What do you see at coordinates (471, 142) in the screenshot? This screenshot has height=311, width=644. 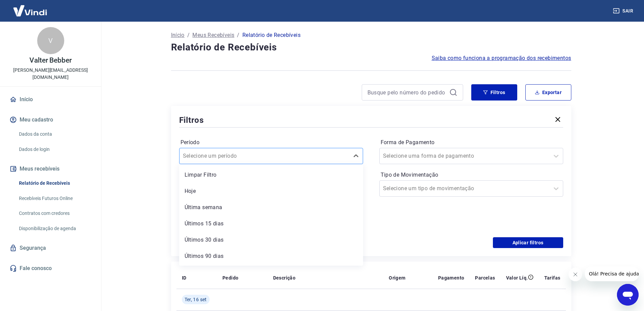 I see `label: Forma de Pagamento` at bounding box center [471, 142].